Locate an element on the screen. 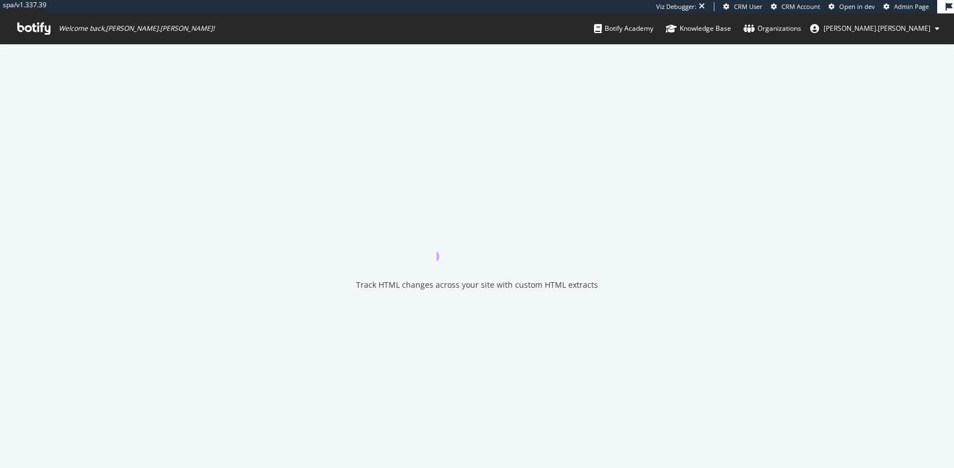 The height and width of the screenshot is (468, 954). a: Admin Page is located at coordinates (906, 7).